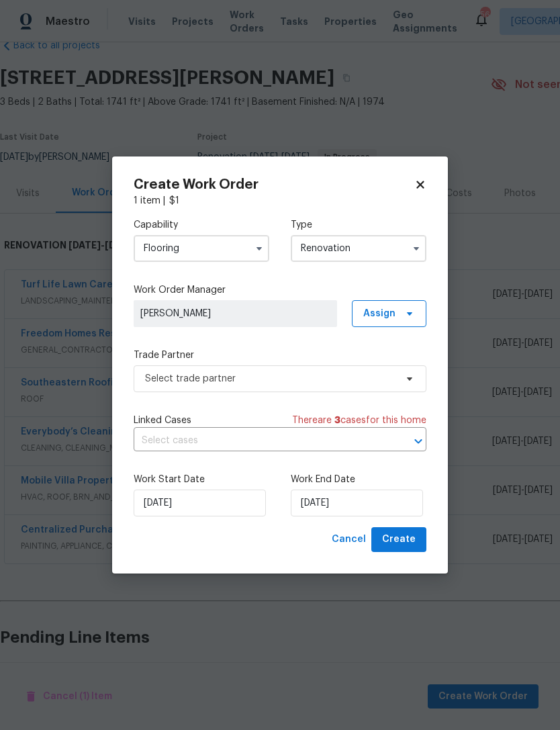 This screenshot has height=730, width=560. I want to click on label: Type, so click(359, 225).